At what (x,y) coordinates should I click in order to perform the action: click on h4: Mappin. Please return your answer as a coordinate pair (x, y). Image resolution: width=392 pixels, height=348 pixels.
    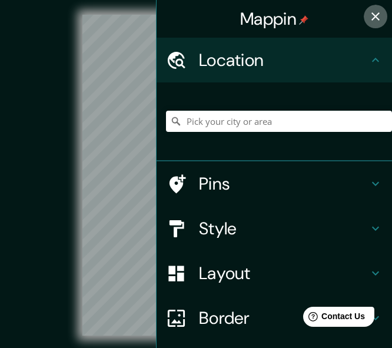
    Looking at the image, I should click on (274, 19).